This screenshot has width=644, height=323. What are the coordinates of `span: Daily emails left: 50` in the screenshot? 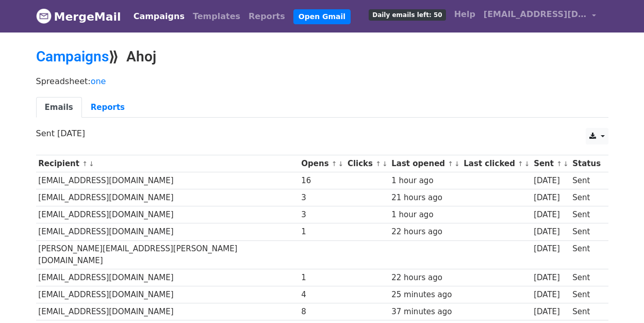 It's located at (407, 15).